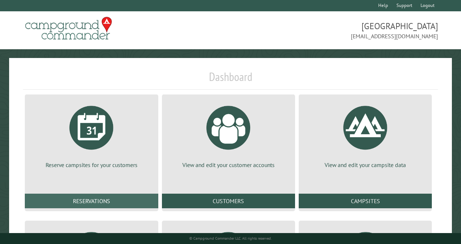 Image resolution: width=461 pixels, height=244 pixels. I want to click on small: © Campground Commander LLC. All rights reserved., so click(230, 238).